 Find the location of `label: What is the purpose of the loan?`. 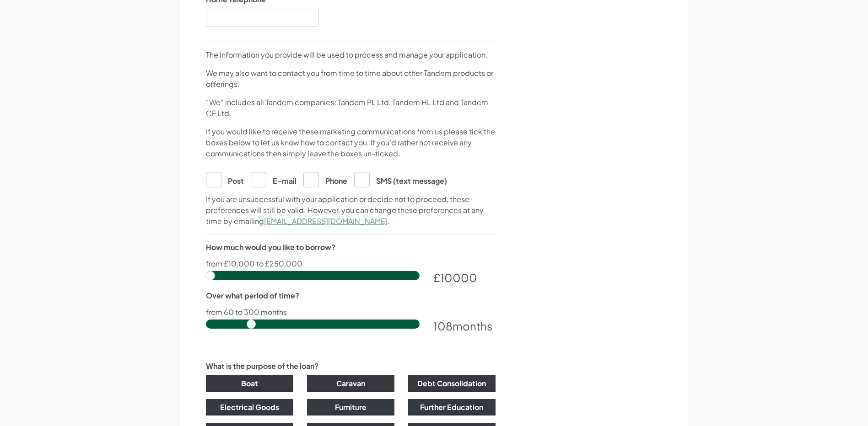

label: What is the purpose of the loan? is located at coordinates (262, 366).